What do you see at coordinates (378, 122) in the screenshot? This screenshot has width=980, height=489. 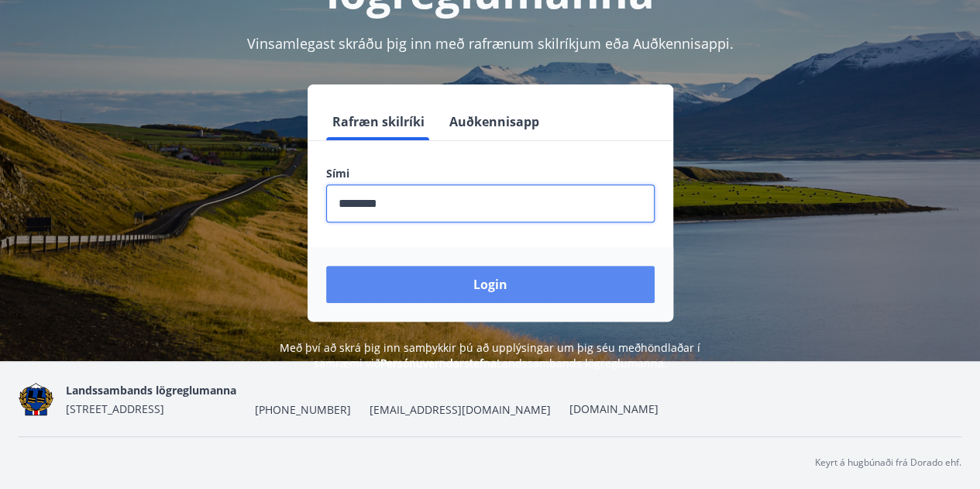 I see `button: Rafræn skilríki` at bounding box center [378, 122].